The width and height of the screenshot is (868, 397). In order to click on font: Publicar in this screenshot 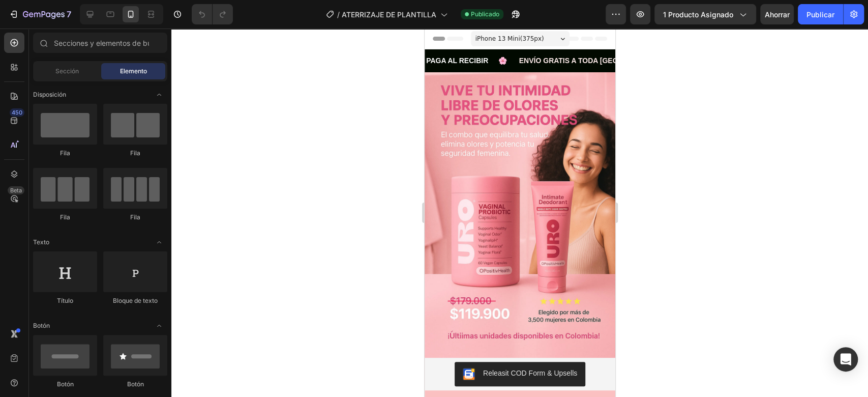, I will do `click(820, 15)`.